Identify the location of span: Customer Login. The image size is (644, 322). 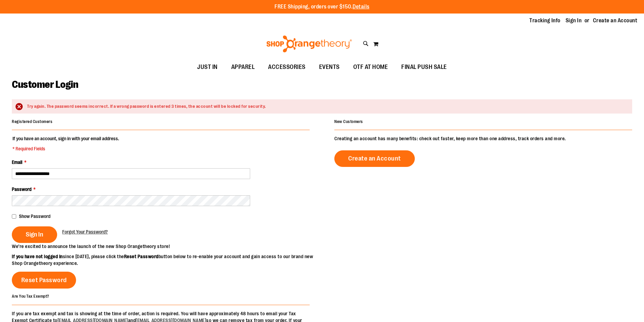
(45, 84).